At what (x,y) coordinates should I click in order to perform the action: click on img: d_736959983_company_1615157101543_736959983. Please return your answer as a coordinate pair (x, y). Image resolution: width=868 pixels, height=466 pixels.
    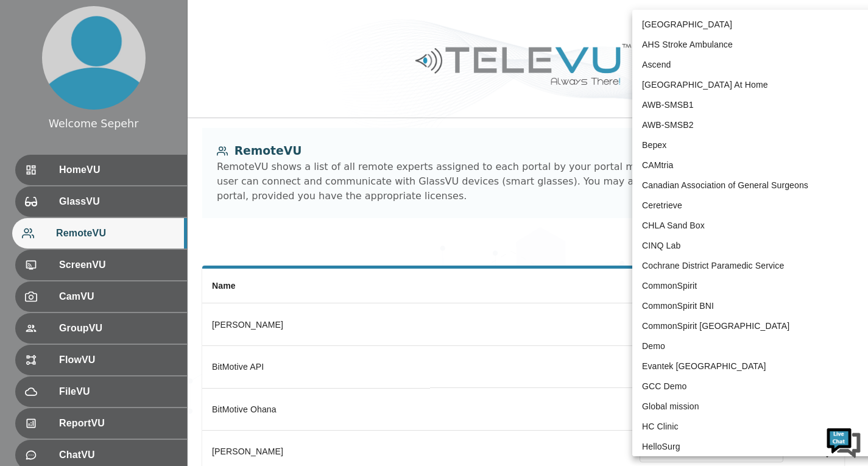
    Looking at the image, I should click on (36, 72).